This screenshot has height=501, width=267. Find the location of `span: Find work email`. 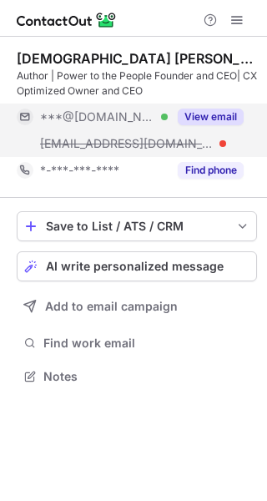

span: Find work email is located at coordinates (147, 343).